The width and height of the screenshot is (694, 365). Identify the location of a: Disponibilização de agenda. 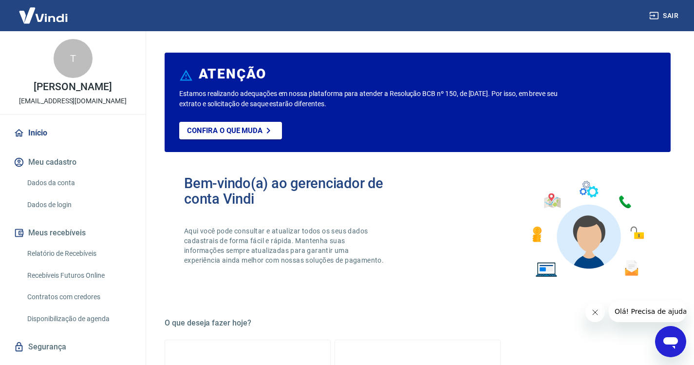
(78, 319).